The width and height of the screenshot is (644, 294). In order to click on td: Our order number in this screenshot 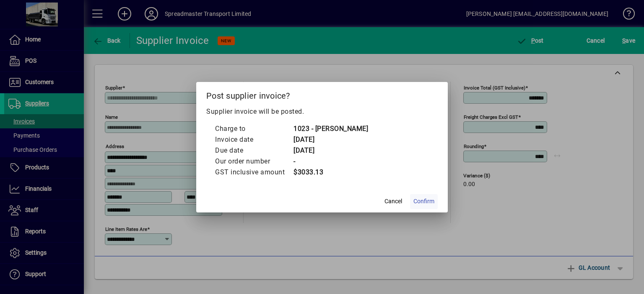, I will do `click(254, 162)`.